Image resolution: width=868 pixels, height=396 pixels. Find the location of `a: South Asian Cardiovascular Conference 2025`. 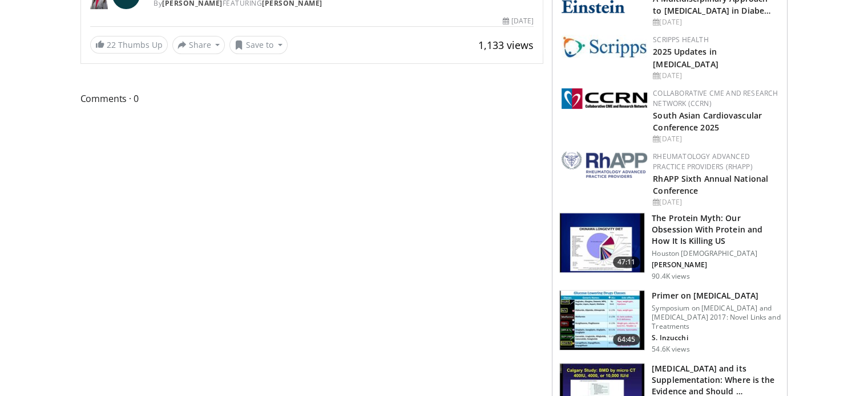

a: South Asian Cardiovascular Conference 2025 is located at coordinates (707, 121).